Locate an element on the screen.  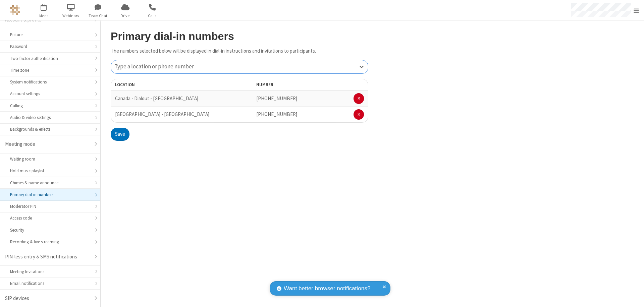
div: Account settings is located at coordinates (50, 93).